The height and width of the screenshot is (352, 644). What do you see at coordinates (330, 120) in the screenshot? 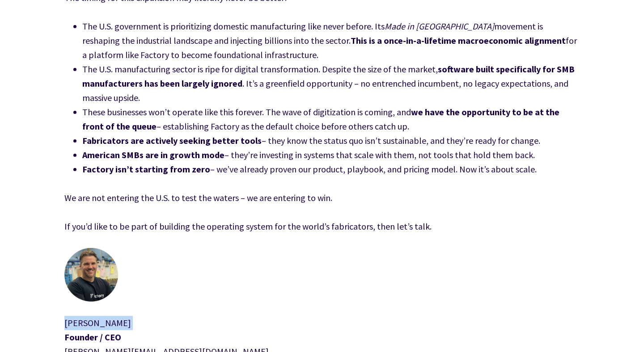
I see `li: These businesses won’t operate like this forever. The wave of digitization is coming, and – estab...` at bounding box center [330, 120].